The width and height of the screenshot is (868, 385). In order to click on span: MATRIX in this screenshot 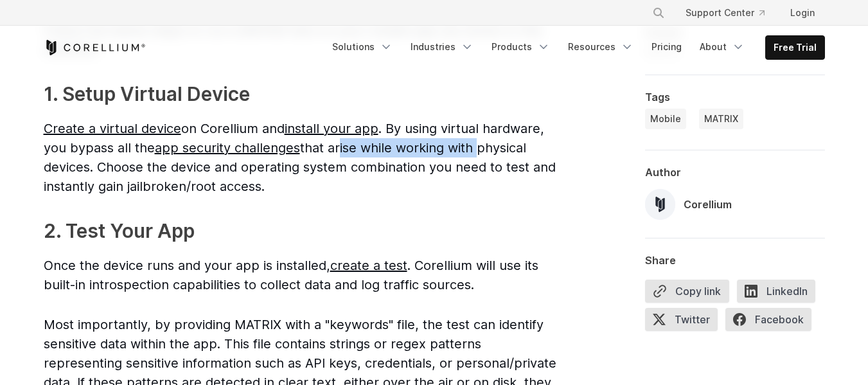, I will do `click(721, 119)`.